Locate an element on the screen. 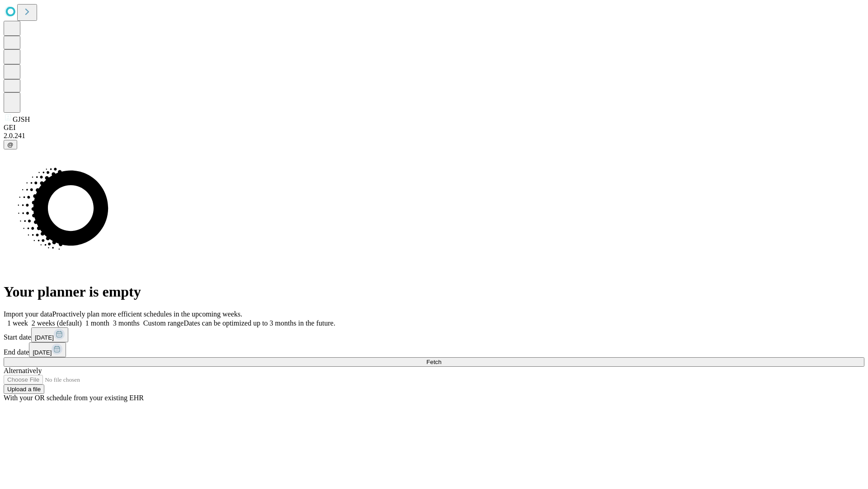  div: 2.0.241 is located at coordinates (434, 136).